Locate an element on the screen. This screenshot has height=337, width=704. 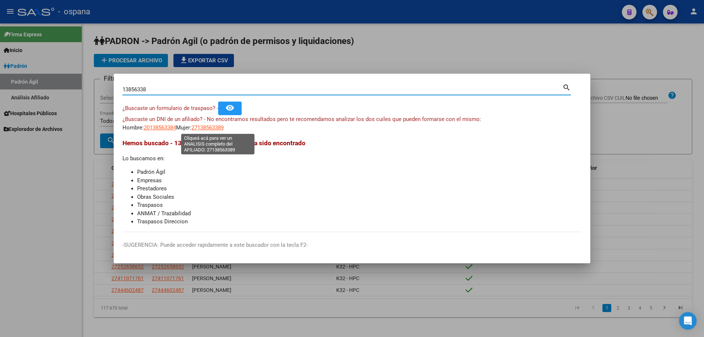
div: Hombre: Mujer: is located at coordinates (352, 123).